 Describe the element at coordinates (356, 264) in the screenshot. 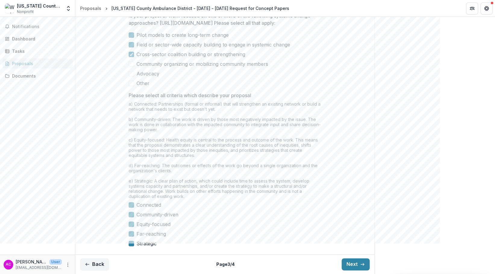

I see `button: Next` at that location.